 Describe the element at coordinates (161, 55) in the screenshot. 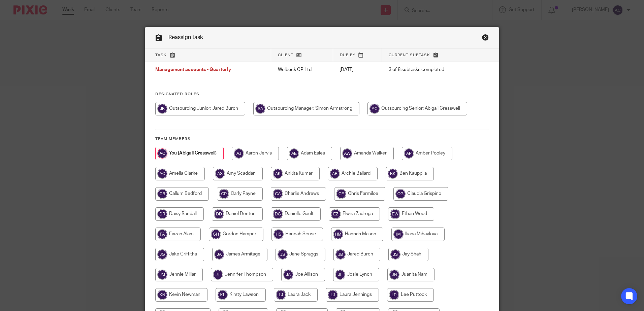

I see `span: Task` at that location.